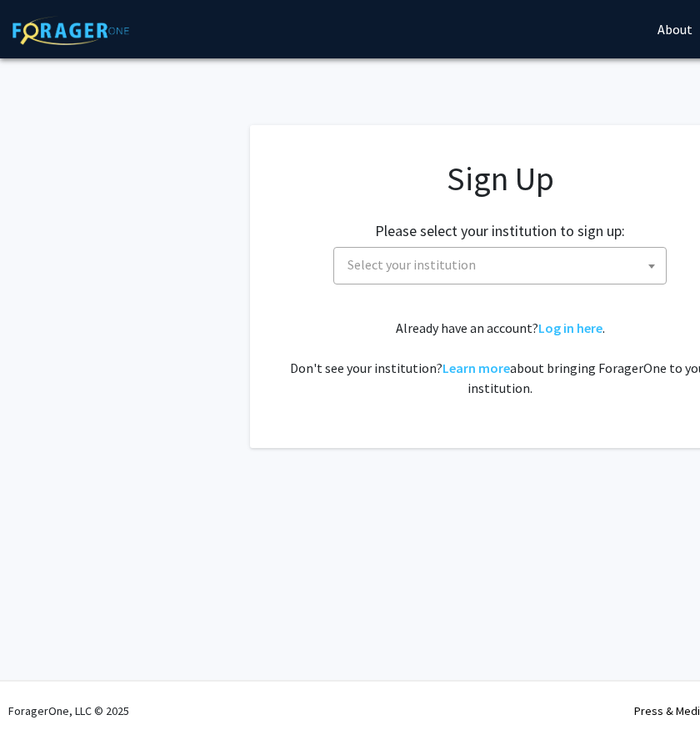 The image size is (700, 740). I want to click on a: Log in here, so click(571, 328).